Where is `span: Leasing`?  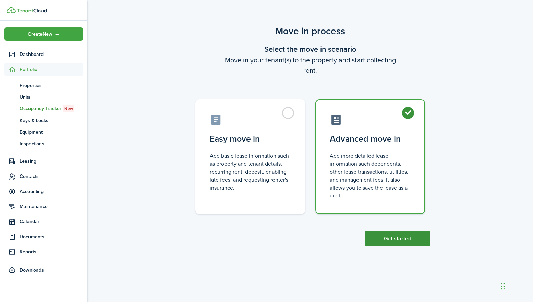
span: Leasing is located at coordinates (51, 161).